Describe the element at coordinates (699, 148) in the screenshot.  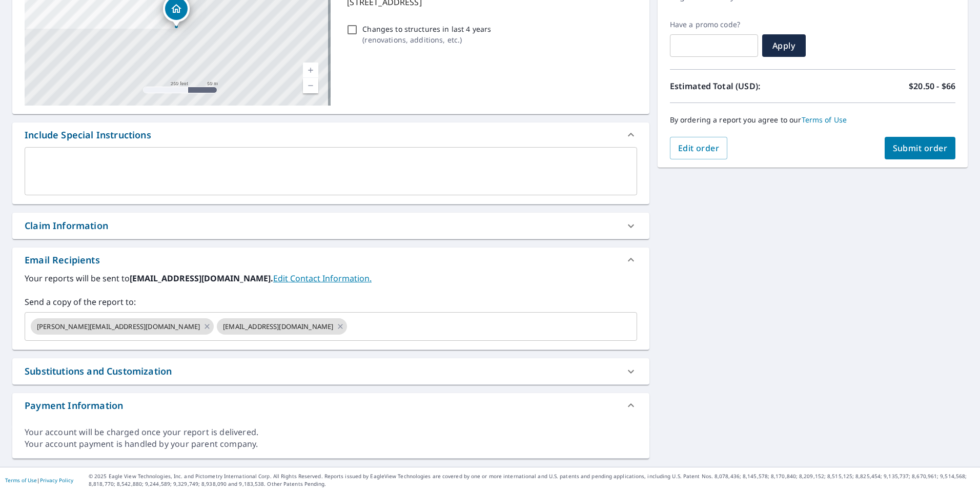
I see `span: Edit order` at that location.